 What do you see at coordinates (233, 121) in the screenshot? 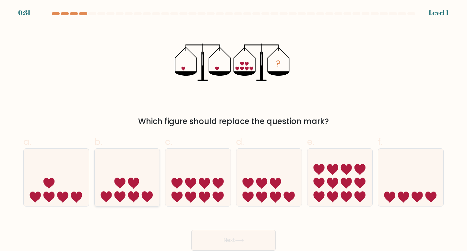
I see `div: Which figure should replace the question mark?` at bounding box center [233, 121].